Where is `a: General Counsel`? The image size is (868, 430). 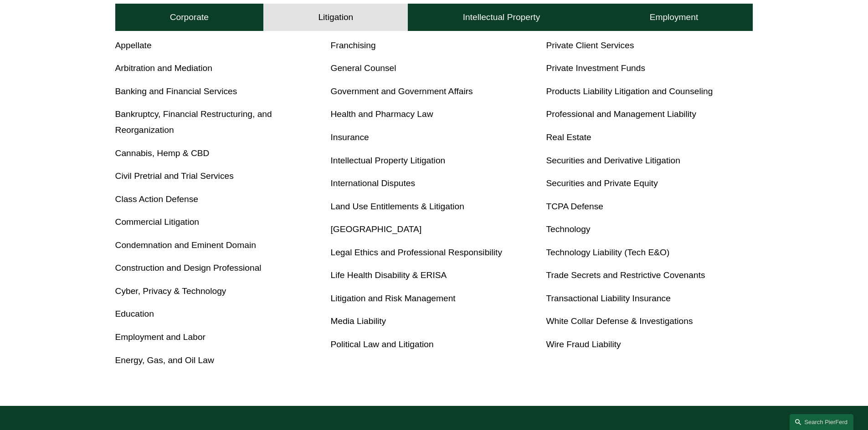 a: General Counsel is located at coordinates (364, 68).